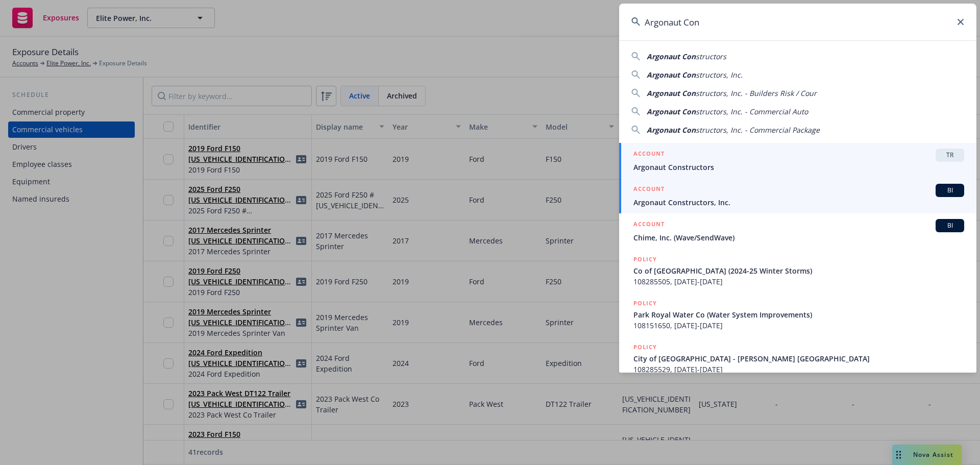 This screenshot has width=980, height=465. Describe the element at coordinates (799, 202) in the screenshot. I see `span: Argonaut Constructors, Inc.` at that location.